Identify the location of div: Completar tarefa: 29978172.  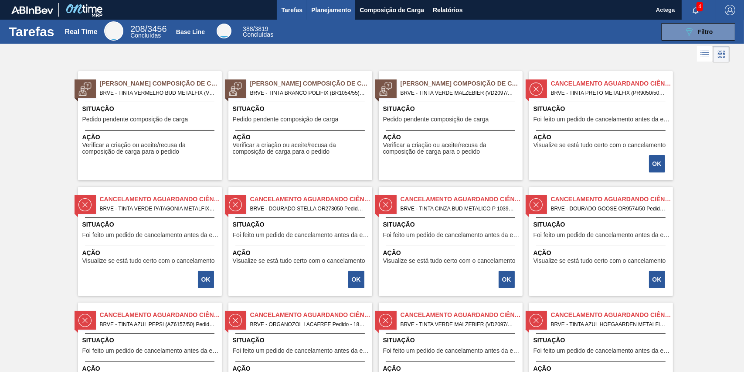
(658, 279).